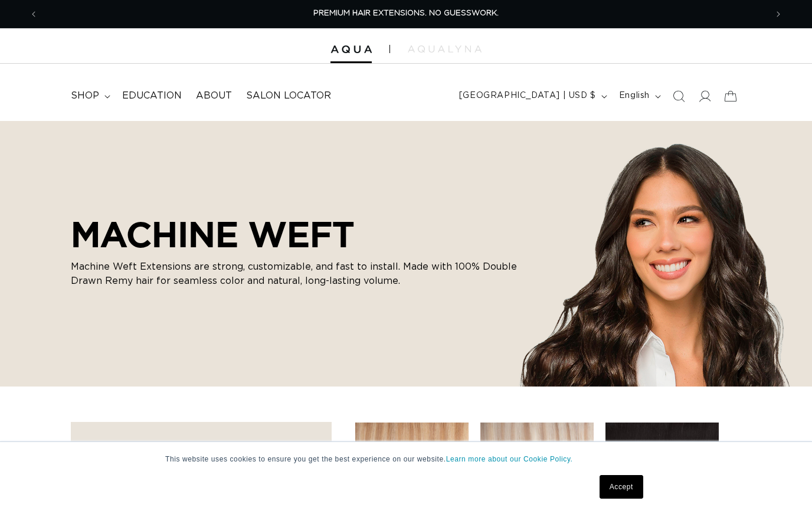 The height and width of the screenshot is (514, 812). I want to click on img: aqualyna.com, so click(444, 49).